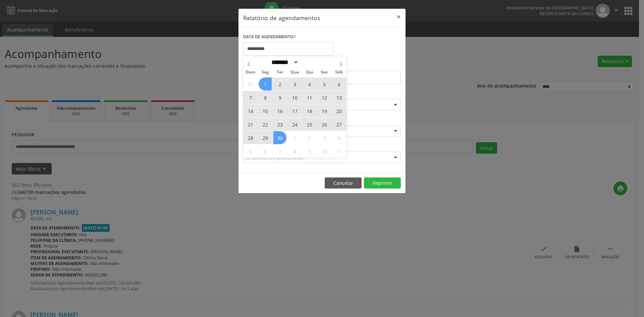 The image size is (644, 317). What do you see at coordinates (250, 72) in the screenshot?
I see `span: Dom` at bounding box center [250, 72].